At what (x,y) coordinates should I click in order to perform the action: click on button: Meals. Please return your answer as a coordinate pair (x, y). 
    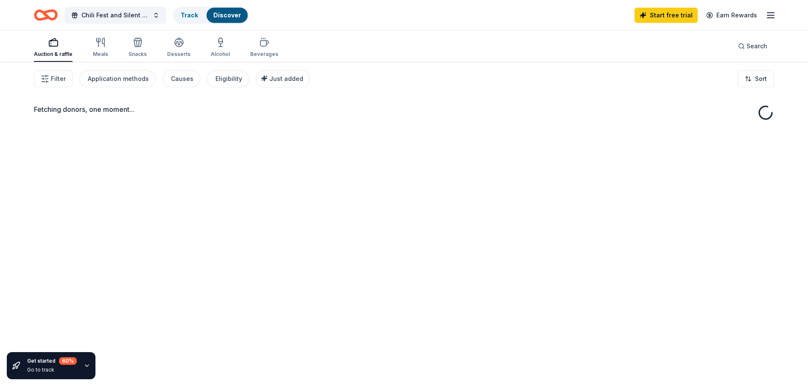
    Looking at the image, I should click on (101, 48).